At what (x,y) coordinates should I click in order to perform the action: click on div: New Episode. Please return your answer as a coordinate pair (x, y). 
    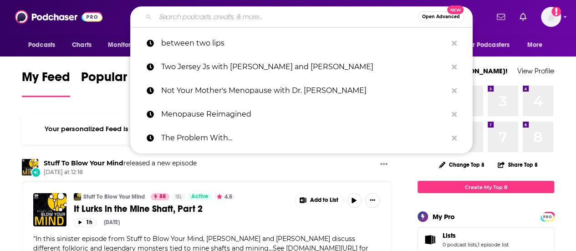
    Looking at the image, I should click on (36, 172).